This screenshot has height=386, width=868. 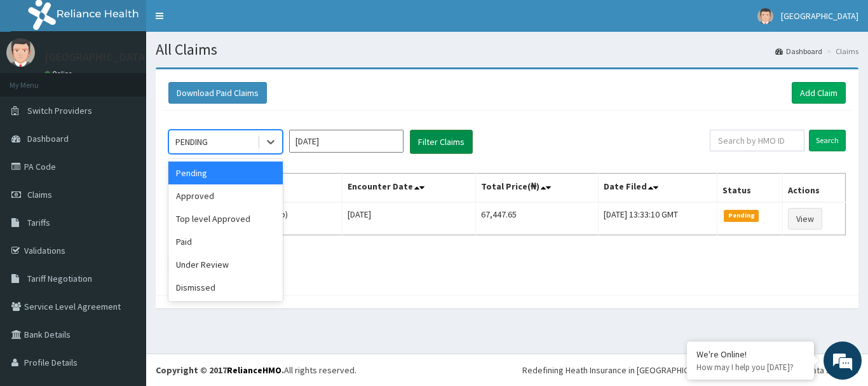 What do you see at coordinates (841, 51) in the screenshot?
I see `li: Claims` at bounding box center [841, 51].